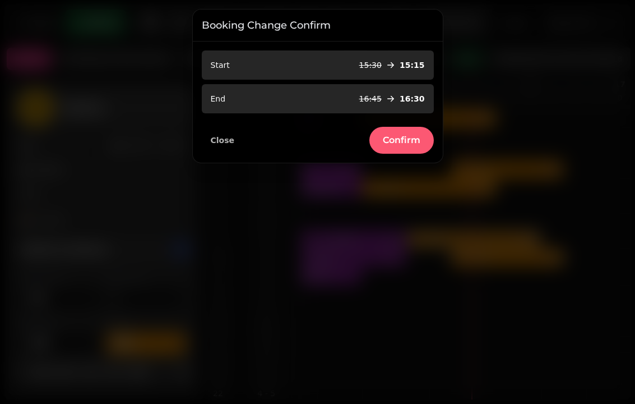 The image size is (635, 404). What do you see at coordinates (220, 65) in the screenshot?
I see `p: Start` at bounding box center [220, 65].